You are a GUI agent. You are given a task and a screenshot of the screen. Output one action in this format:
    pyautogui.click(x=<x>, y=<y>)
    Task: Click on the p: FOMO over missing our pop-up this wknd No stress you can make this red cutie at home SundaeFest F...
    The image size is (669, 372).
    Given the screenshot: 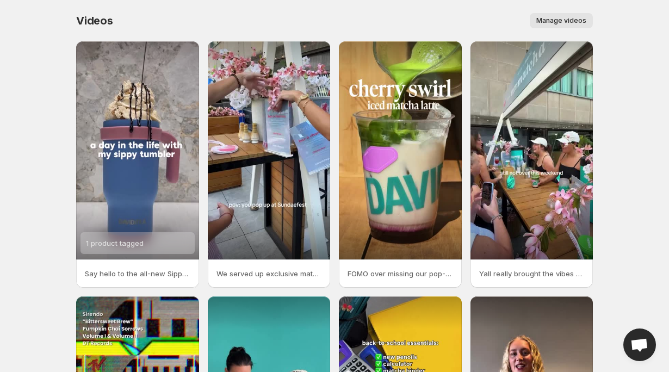 What is the action you would take?
    pyautogui.click(x=400, y=273)
    